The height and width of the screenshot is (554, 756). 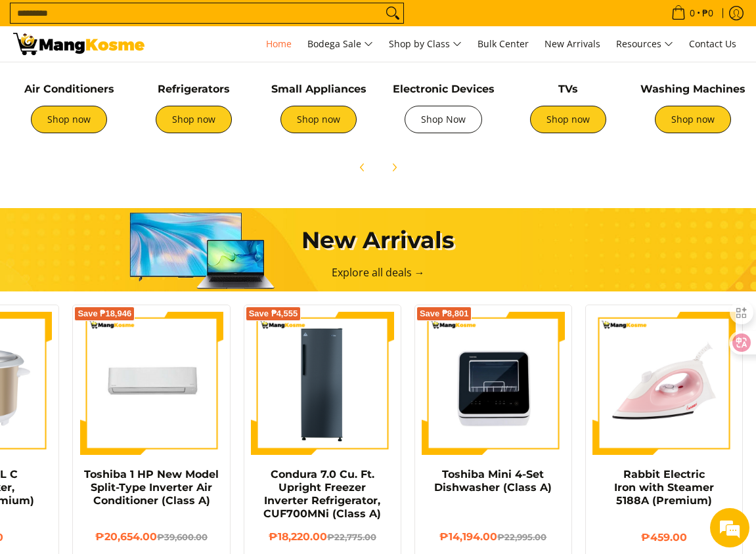 What do you see at coordinates (568, 89) in the screenshot?
I see `a: TVs` at bounding box center [568, 89].